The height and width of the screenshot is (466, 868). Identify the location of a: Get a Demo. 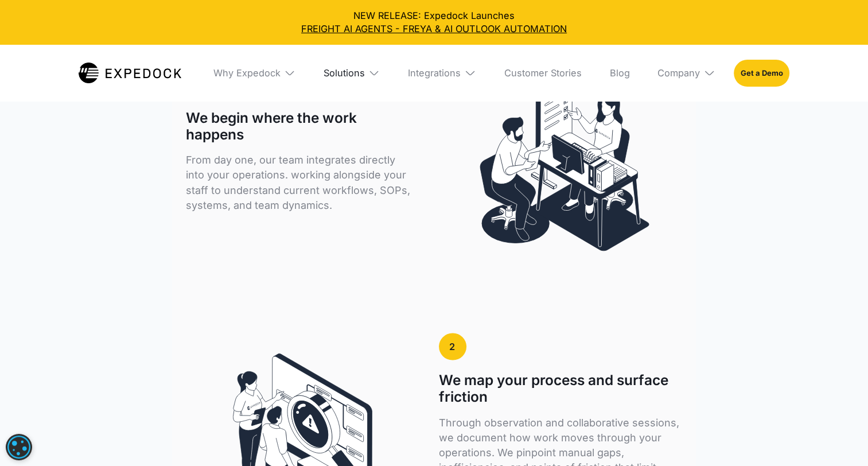
(761, 73).